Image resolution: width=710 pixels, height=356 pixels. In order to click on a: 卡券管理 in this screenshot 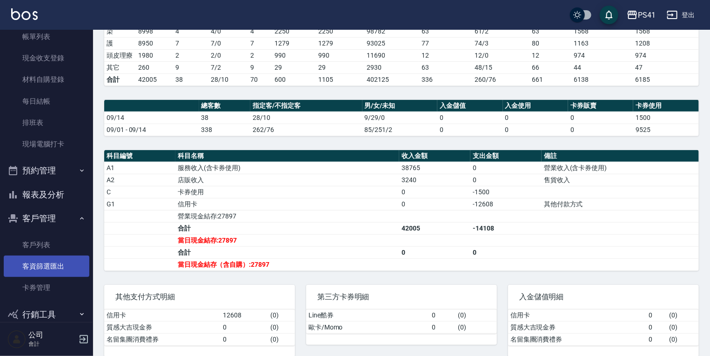, I will do `click(47, 288)`.